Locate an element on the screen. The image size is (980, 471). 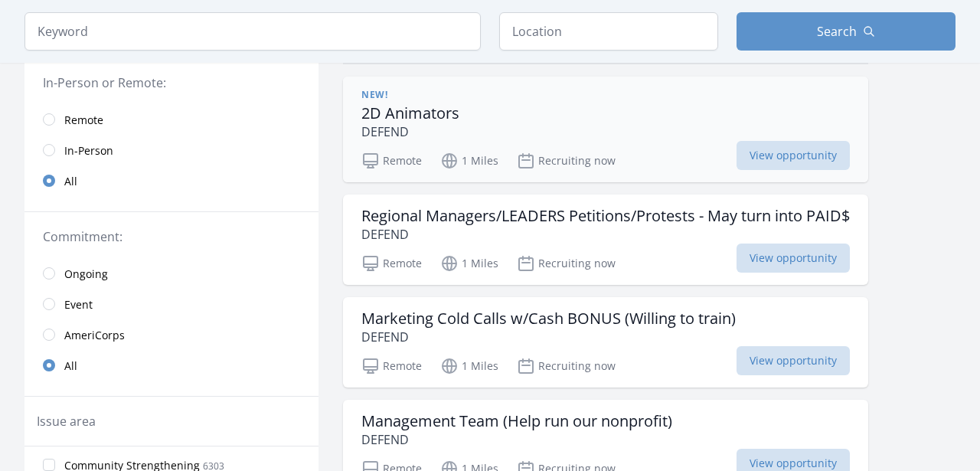
a: AmeriCorps is located at coordinates (172, 335).